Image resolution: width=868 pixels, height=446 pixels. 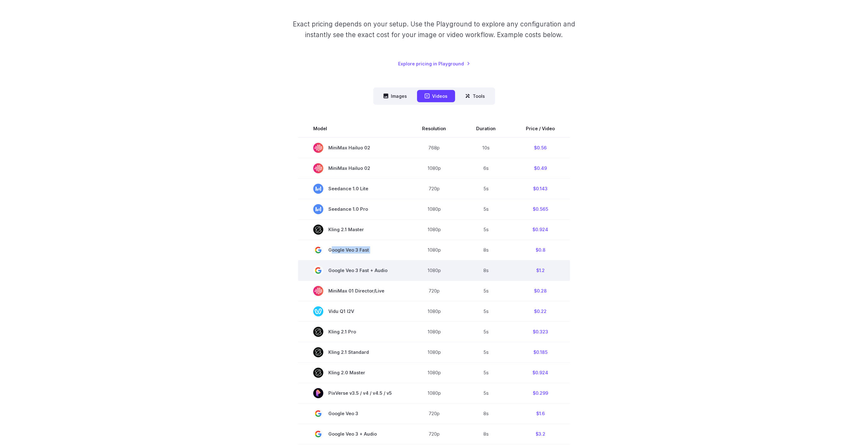 What do you see at coordinates (434, 128) in the screenshot?
I see `th: Resolution` at bounding box center [434, 128].